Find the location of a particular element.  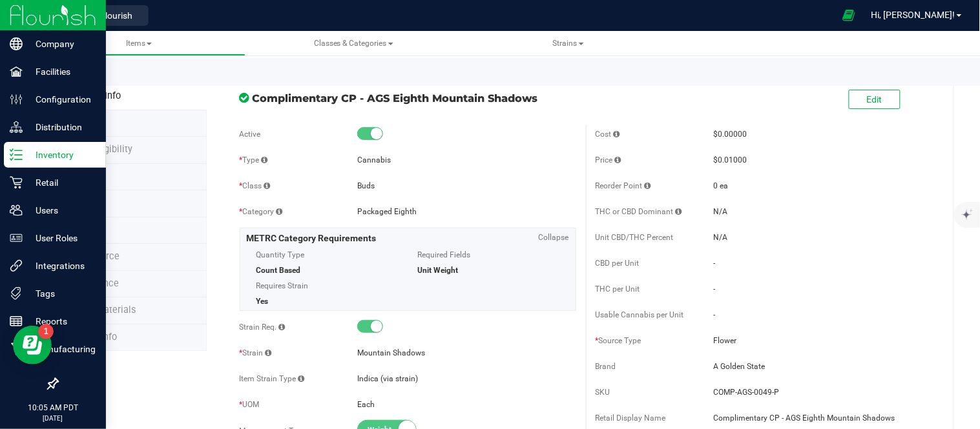

span: THC or CBD Dominant is located at coordinates (639, 212).